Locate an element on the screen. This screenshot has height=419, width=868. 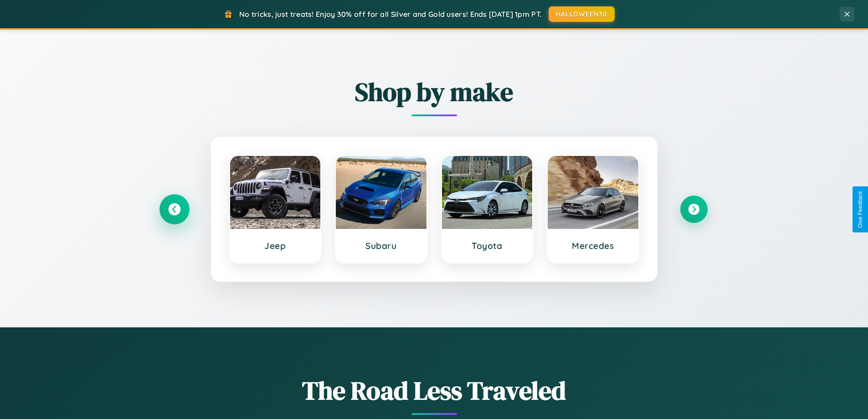
h3: Mercedes is located at coordinates (593, 246).